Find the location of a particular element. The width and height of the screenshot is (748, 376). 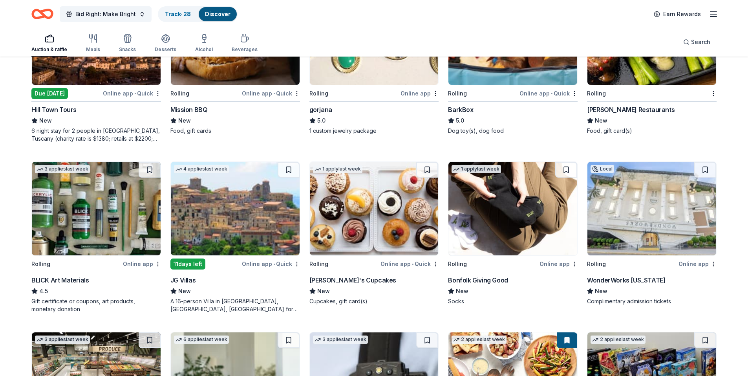

div: Gift certificate or coupons, art products, monetary donation is located at coordinates (96, 305).